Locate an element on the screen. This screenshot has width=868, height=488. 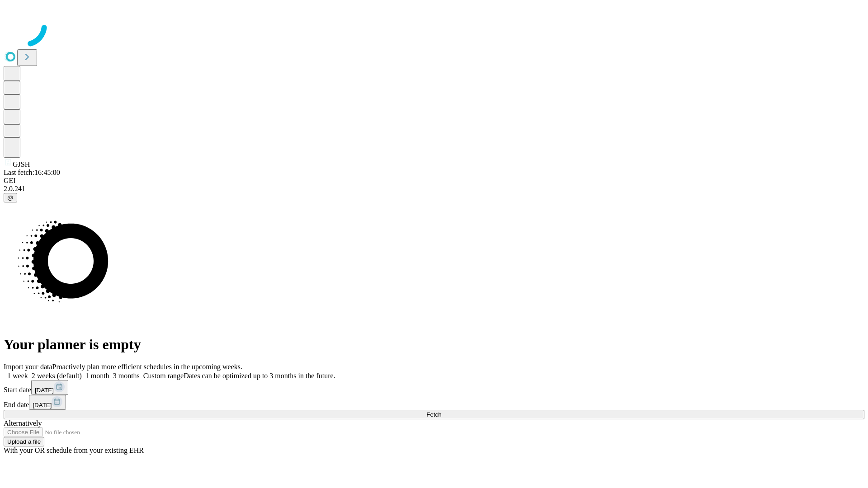
span: Fetch is located at coordinates (433, 415).